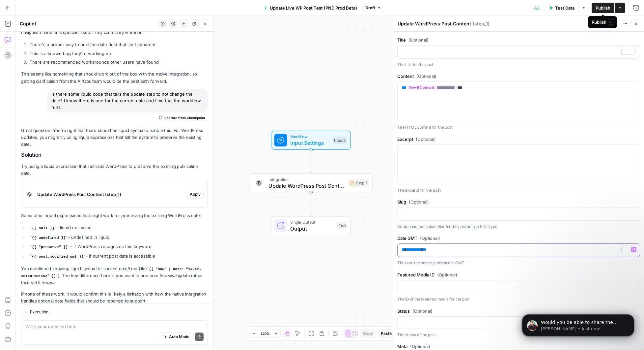 The height and width of the screenshot is (350, 644). I want to click on button: Execution, so click(37, 312).